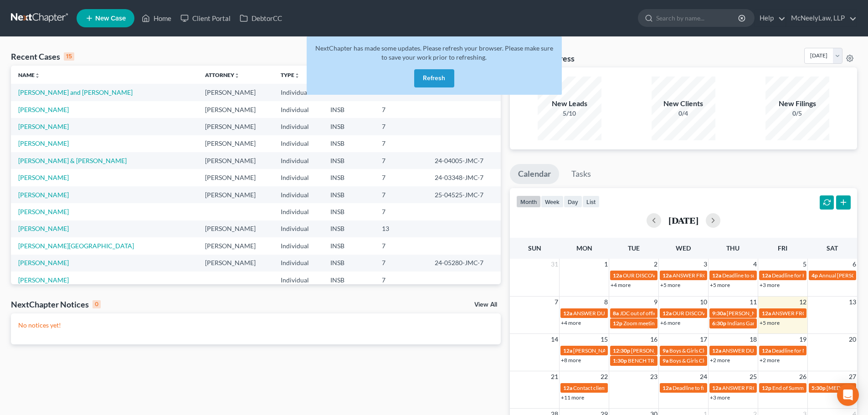 The height and width of the screenshot is (415, 868). What do you see at coordinates (604, 340) in the screenshot?
I see `span: 15` at bounding box center [604, 340].